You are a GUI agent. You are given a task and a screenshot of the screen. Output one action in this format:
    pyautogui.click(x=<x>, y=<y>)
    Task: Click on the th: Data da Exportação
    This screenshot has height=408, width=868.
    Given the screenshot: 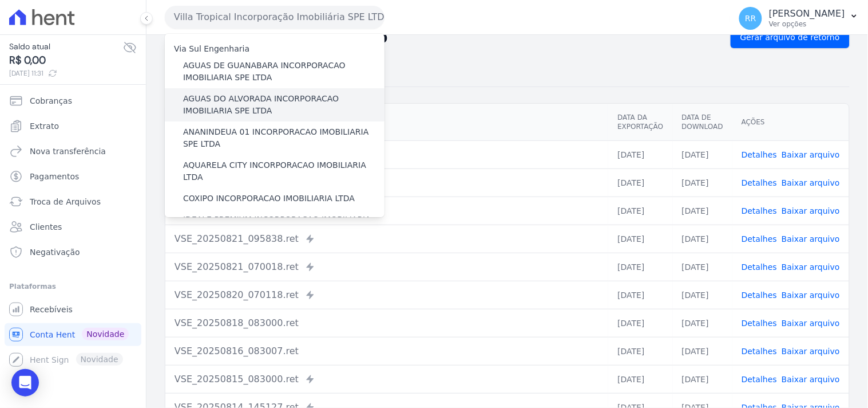 What is the action you would take?
    pyautogui.click(x=640, y=122)
    